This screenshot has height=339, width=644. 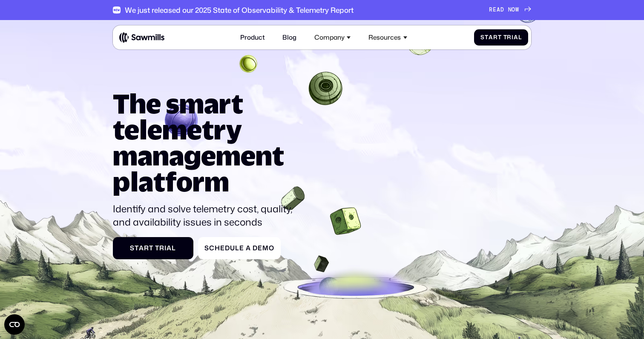 What do you see at coordinates (499, 10) in the screenshot?
I see `span: A` at bounding box center [499, 10].